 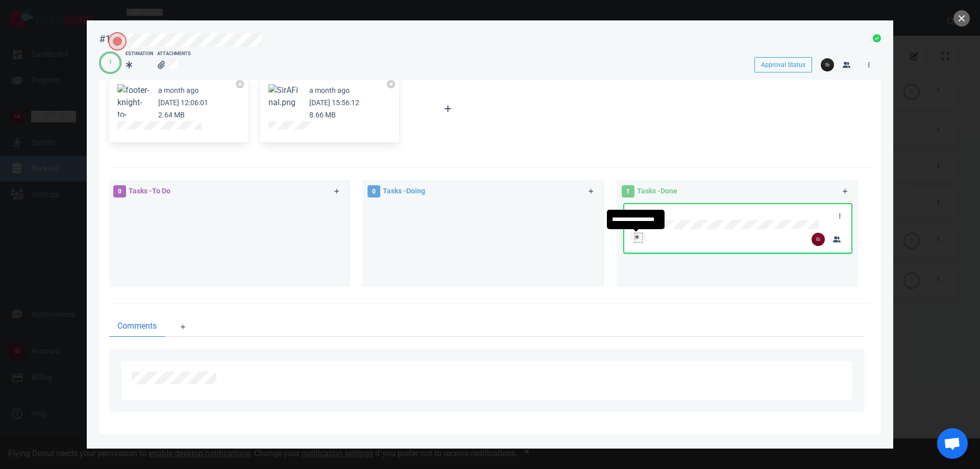 What do you see at coordinates (117, 41) in the screenshot?
I see `button: Open the dialog` at bounding box center [117, 41].